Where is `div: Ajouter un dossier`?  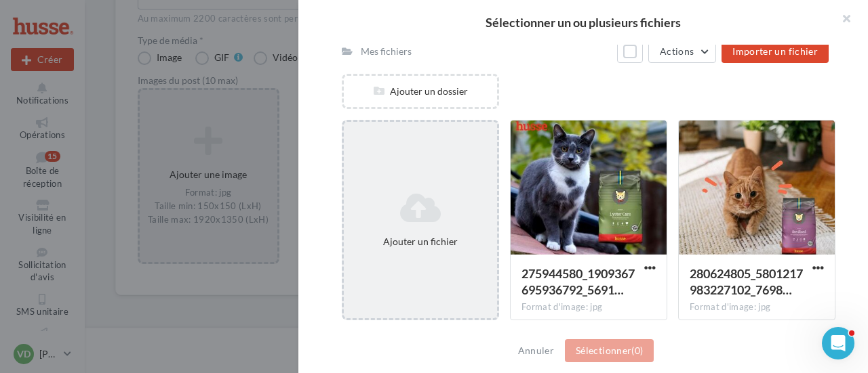 div: Ajouter un dossier is located at coordinates (420, 91).